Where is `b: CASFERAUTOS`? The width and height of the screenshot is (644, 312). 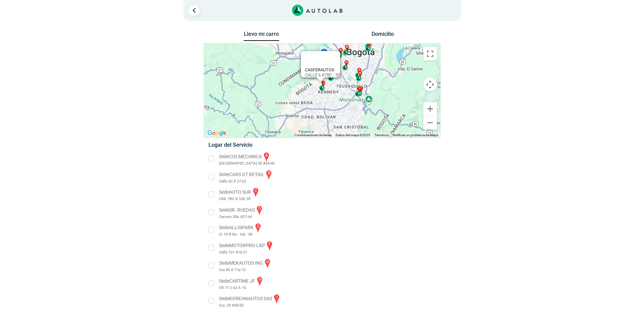 b: CASFERAUTOS is located at coordinates (319, 70).